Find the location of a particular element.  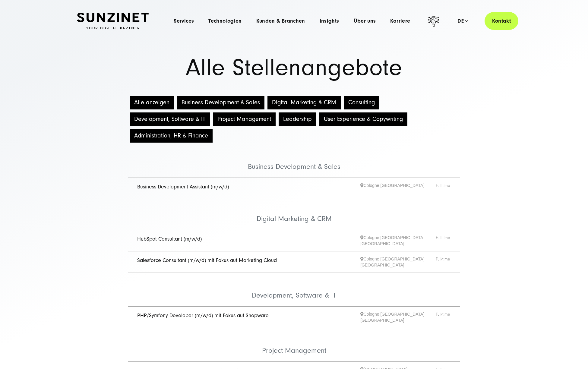

a: Business Development Assistant (m/w/d) is located at coordinates (183, 187).